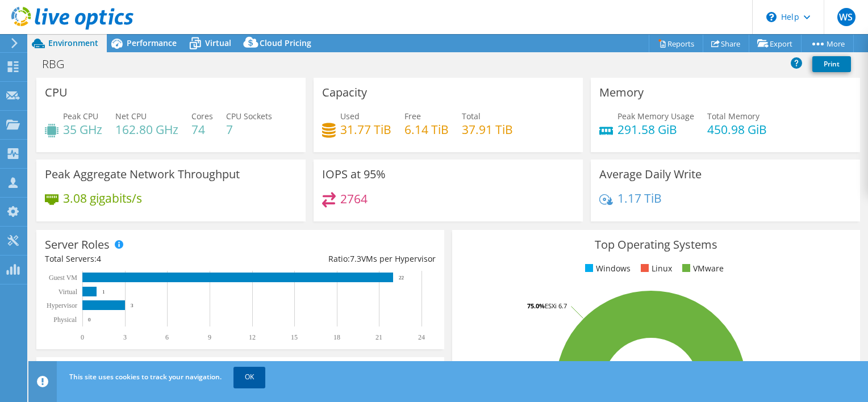 Image resolution: width=868 pixels, height=402 pixels. What do you see at coordinates (249, 116) in the screenshot?
I see `span: CPU Sockets` at bounding box center [249, 116].